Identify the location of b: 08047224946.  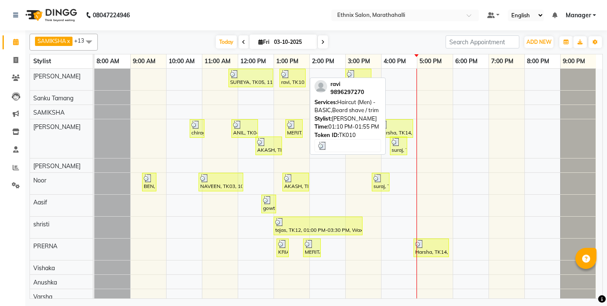
(111, 15).